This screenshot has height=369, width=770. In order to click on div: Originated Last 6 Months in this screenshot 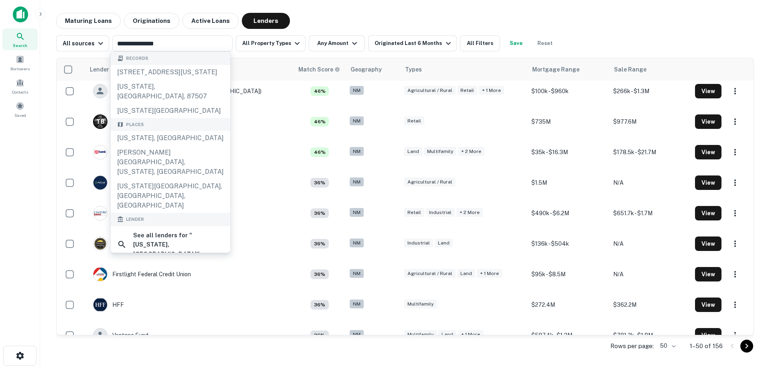, I will do `click(413, 43)`.